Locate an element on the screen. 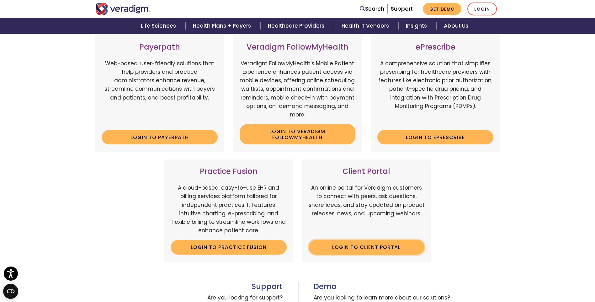 The width and height of the screenshot is (595, 302). a: Login to Payerpath is located at coordinates (160, 137).